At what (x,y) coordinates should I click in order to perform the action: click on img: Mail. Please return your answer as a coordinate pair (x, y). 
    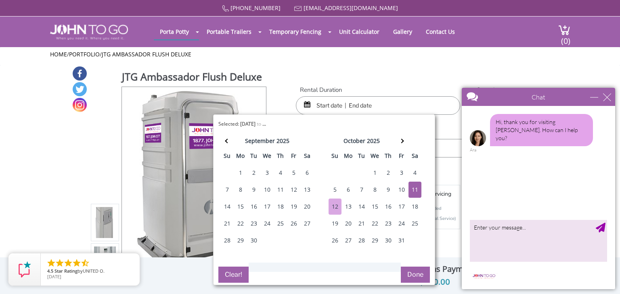
    Looking at the image, I should click on (298, 8).